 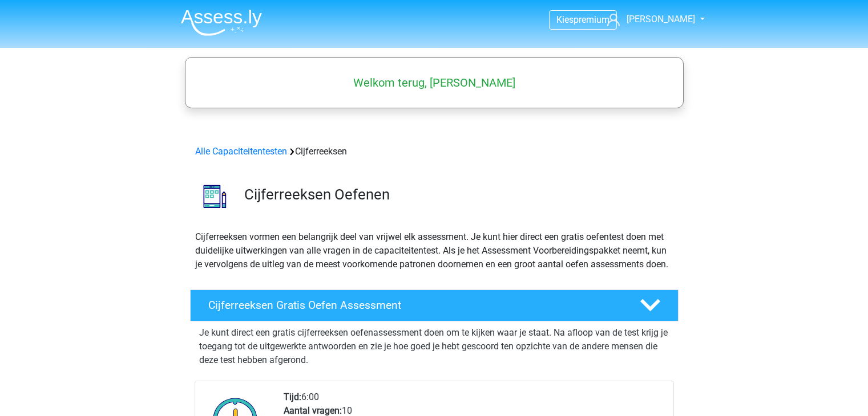 What do you see at coordinates (591, 19) in the screenshot?
I see `span: premium` at bounding box center [591, 19].